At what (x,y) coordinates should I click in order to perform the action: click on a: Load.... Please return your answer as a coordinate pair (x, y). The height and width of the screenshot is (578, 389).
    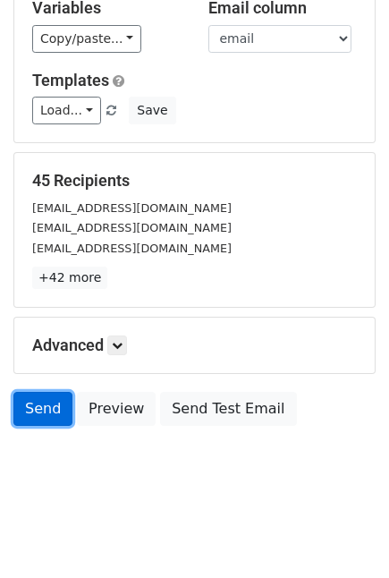
    Looking at the image, I should click on (66, 110).